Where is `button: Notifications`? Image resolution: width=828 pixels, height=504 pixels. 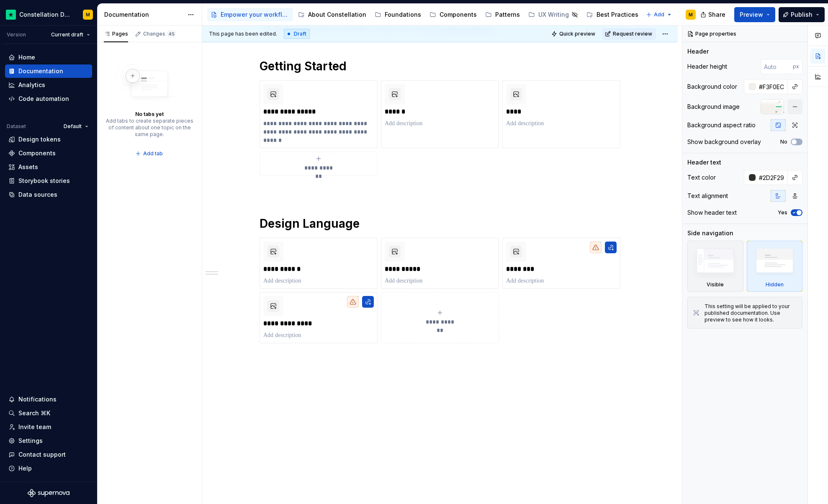
button: Notifications is located at coordinates (48, 400).